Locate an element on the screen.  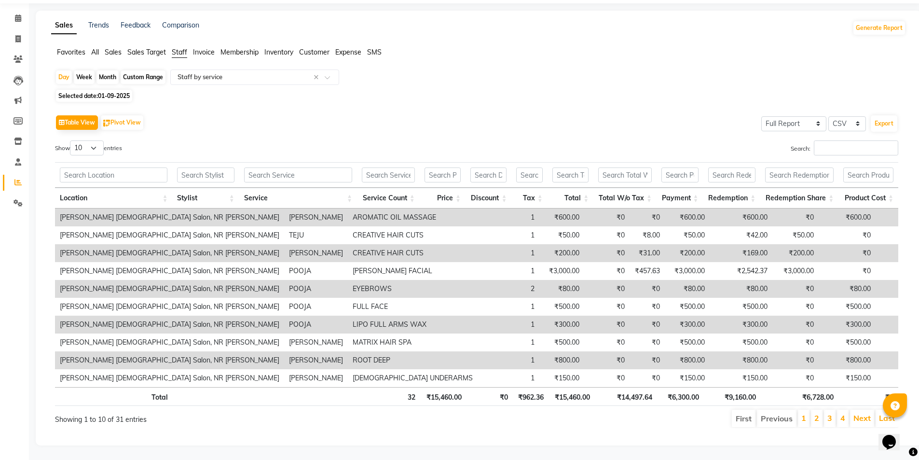
th: 32 is located at coordinates (389, 396).